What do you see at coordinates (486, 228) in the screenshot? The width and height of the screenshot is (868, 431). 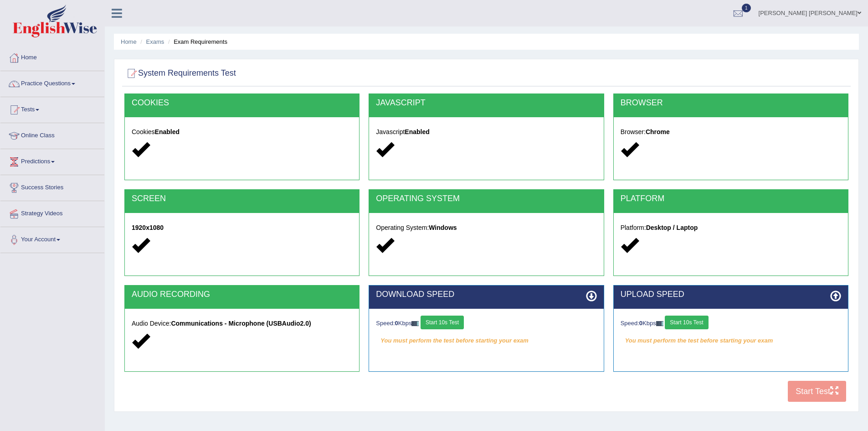 I see `h5: Operating System:` at bounding box center [486, 228].